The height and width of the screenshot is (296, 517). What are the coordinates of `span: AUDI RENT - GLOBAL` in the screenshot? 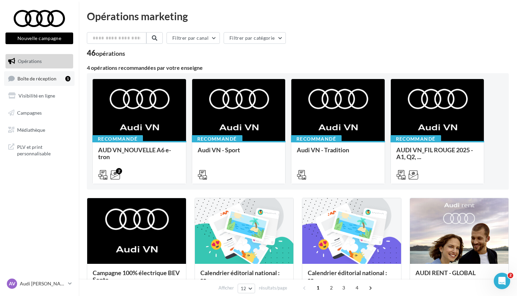 It's located at (445, 272).